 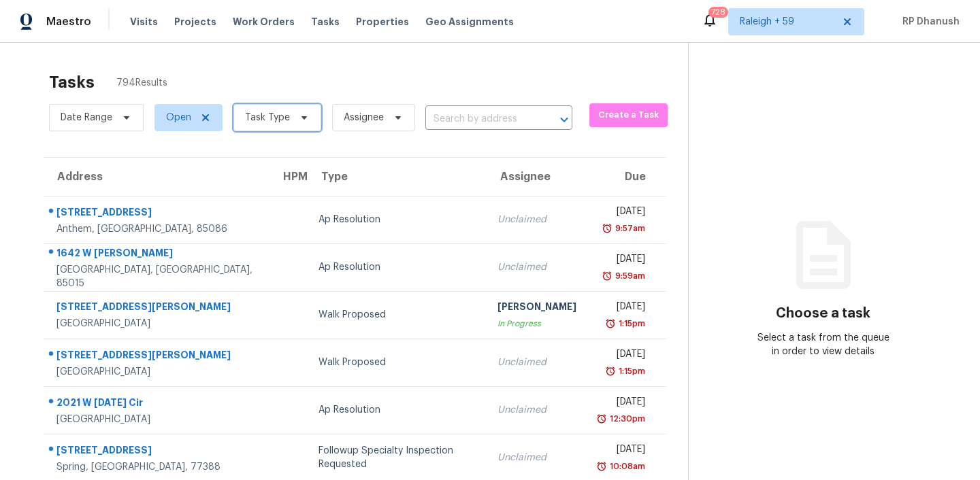 What do you see at coordinates (142, 83) in the screenshot?
I see `span: 794 Results` at bounding box center [142, 83].